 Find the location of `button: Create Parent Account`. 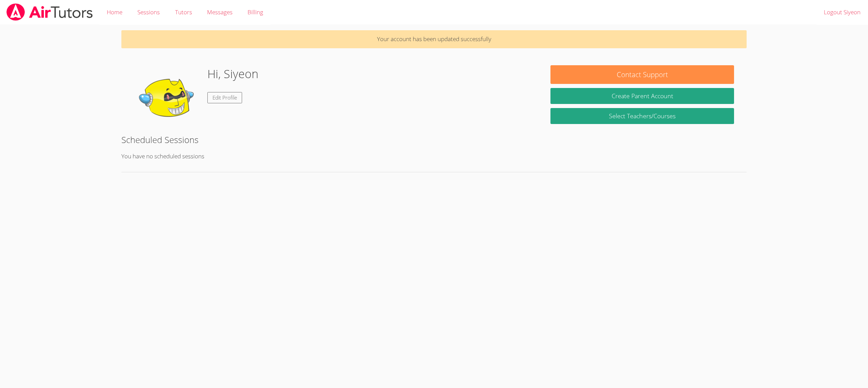

button: Create Parent Account is located at coordinates (642, 96).